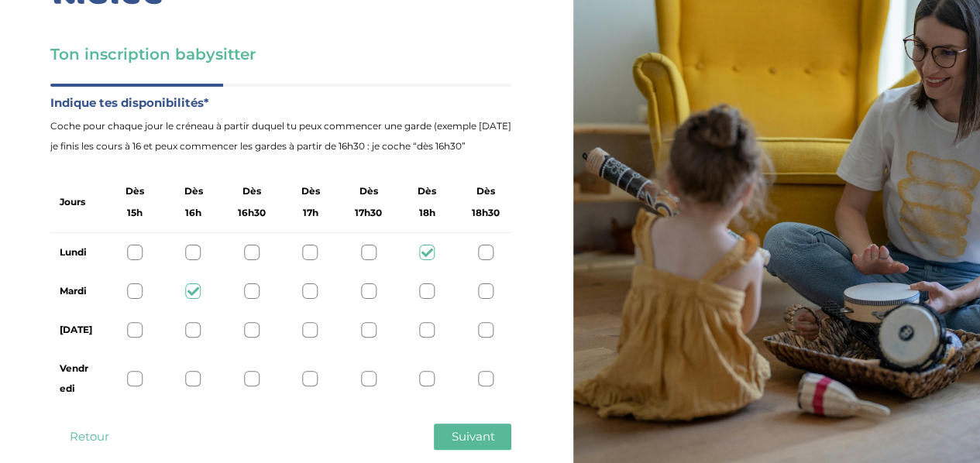  Describe the element at coordinates (368, 213) in the screenshot. I see `span: 17h30` at that location.